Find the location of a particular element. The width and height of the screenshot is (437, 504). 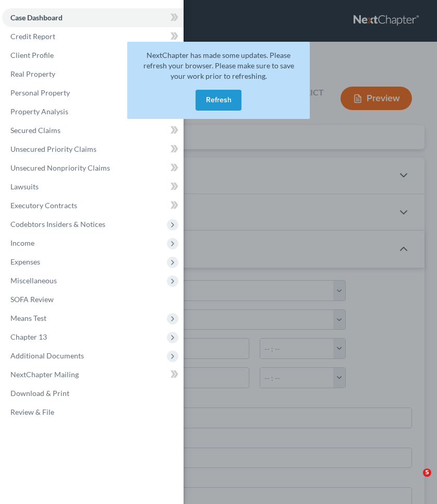

a: Secured Claims is located at coordinates (92, 130).